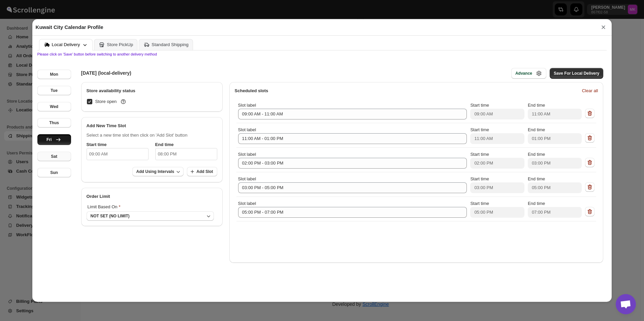 The image size is (644, 321). Describe the element at coordinates (66, 45) in the screenshot. I see `button: Local Delivery` at that location.